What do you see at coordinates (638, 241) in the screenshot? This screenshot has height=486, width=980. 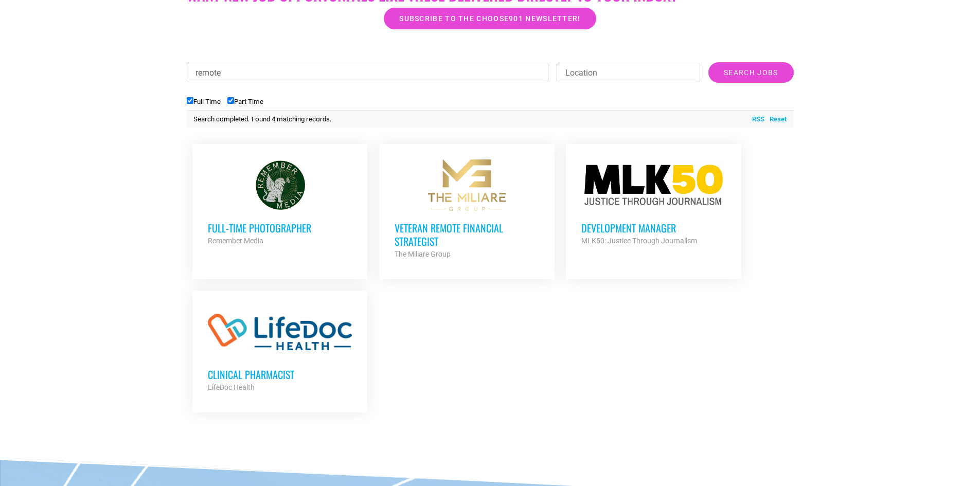 I see `strong: MLK50: Justice Through Journalism` at bounding box center [638, 241].